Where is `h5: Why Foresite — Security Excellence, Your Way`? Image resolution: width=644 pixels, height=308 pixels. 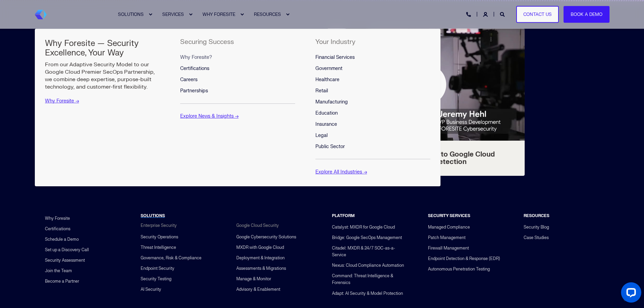
h5: Why Foresite — Security Excellence, Your Way is located at coordinates (103, 48).